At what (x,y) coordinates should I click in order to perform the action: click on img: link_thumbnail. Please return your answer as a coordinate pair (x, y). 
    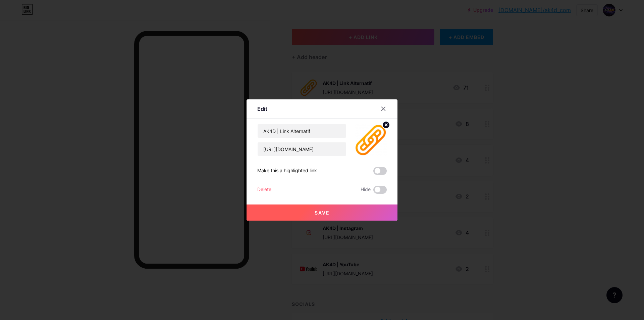
    Looking at the image, I should click on (371, 140).